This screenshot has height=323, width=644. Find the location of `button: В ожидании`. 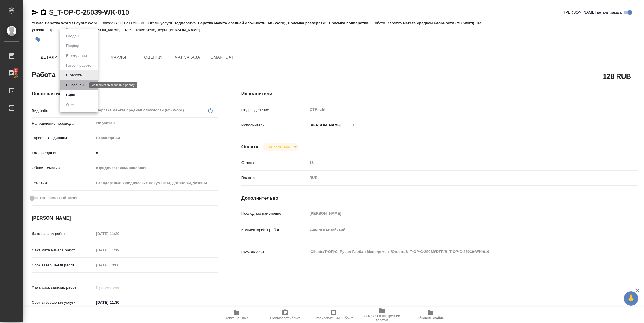

button: В ожидании is located at coordinates (77, 56).